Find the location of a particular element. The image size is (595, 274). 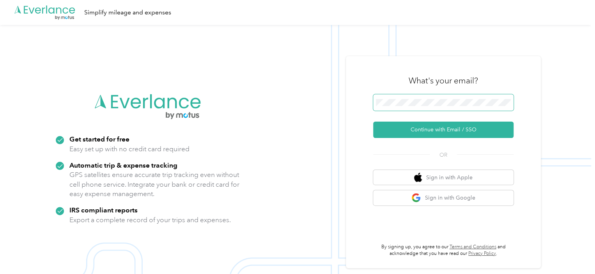

p: Easy set up with no credit card required is located at coordinates (129, 149).